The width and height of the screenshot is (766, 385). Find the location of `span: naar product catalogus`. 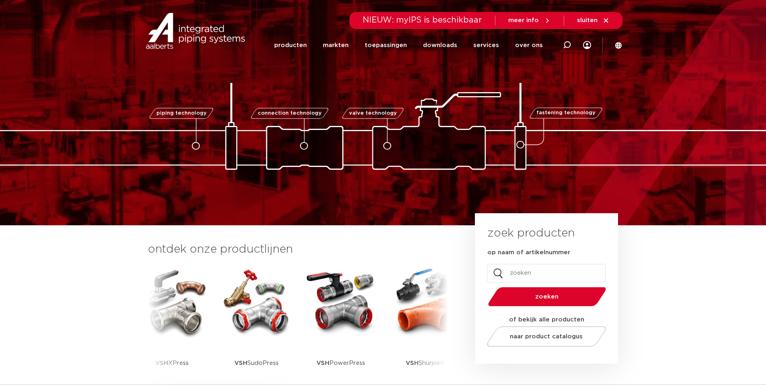

span: naar product catalogus is located at coordinates (546, 336).